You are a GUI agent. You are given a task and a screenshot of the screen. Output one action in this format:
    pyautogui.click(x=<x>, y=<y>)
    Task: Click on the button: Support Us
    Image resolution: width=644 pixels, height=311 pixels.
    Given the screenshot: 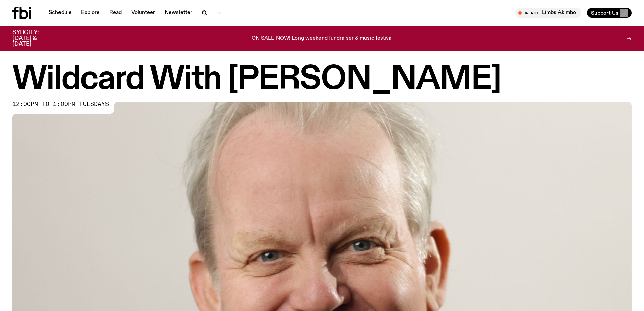 What is the action you would take?
    pyautogui.click(x=609, y=13)
    